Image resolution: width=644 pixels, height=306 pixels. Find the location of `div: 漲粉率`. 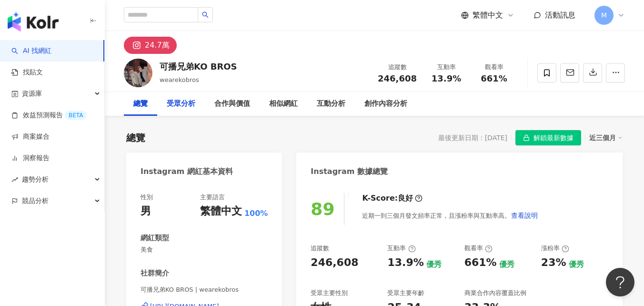

div: 漲粉率 is located at coordinates (555, 248).